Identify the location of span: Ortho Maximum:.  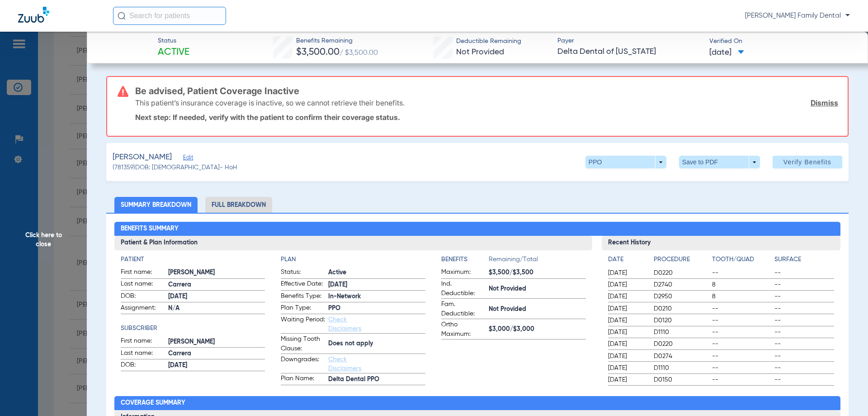
(463, 330).